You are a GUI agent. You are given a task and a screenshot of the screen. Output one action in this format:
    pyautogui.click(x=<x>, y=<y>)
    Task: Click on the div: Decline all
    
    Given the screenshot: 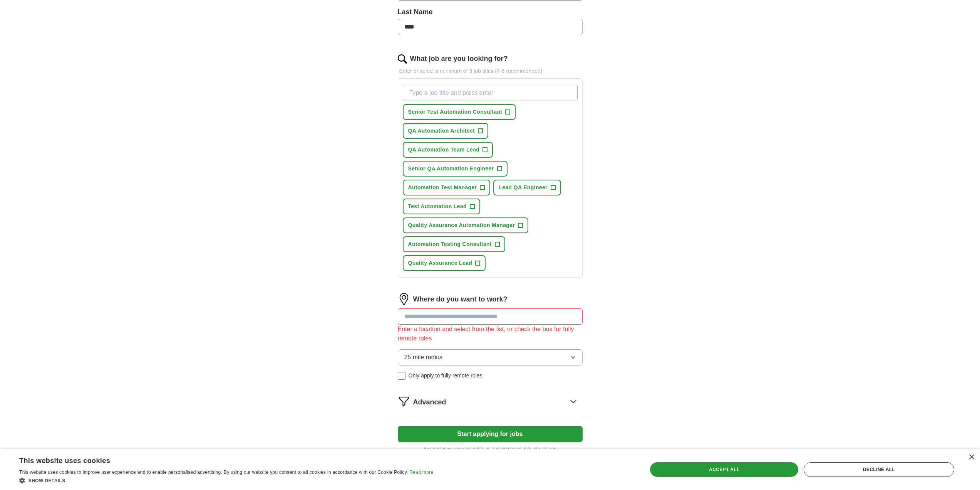 What is the action you would take?
    pyautogui.click(x=879, y=469)
    